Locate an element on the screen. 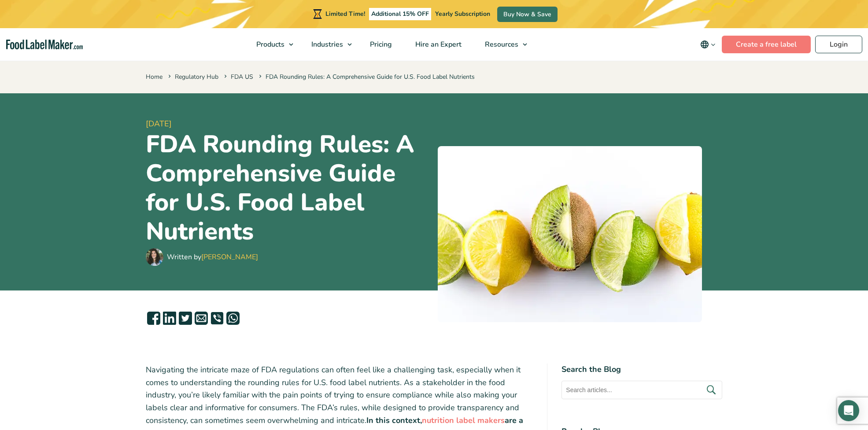  a: Create a free label is located at coordinates (767, 45).